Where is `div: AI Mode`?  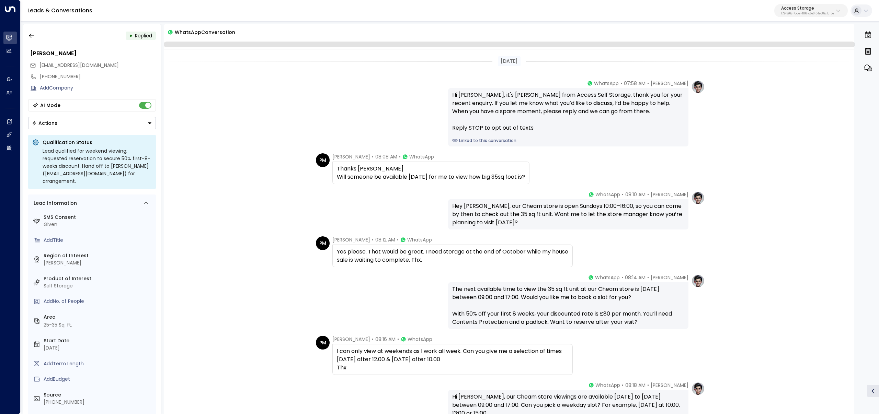 div: AI Mode is located at coordinates (50, 105).